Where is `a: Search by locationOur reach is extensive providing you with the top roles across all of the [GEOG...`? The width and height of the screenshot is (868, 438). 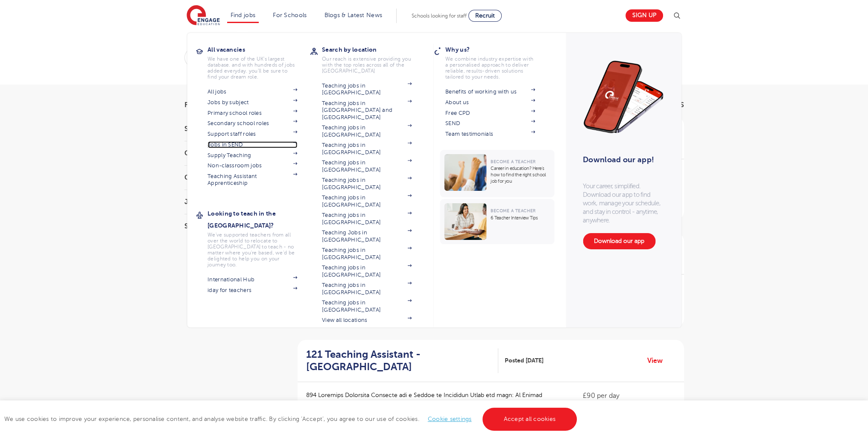
a: Search by locationOur reach is extensive providing you with the top roles across all of the [GEOG... is located at coordinates (373, 58).